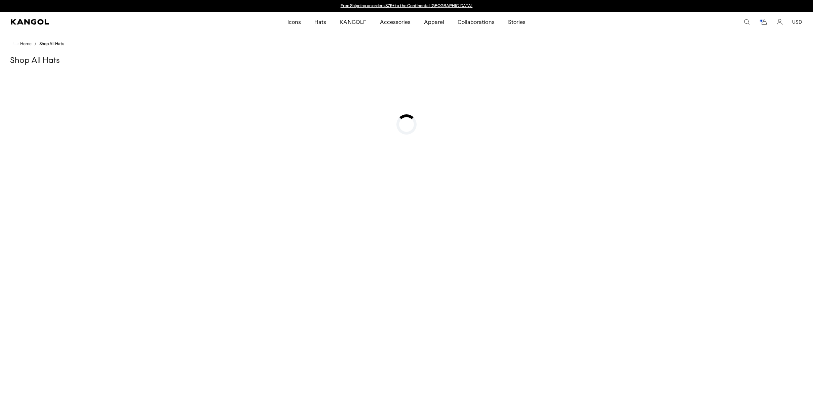  I want to click on summary: Search here, so click(747, 22).